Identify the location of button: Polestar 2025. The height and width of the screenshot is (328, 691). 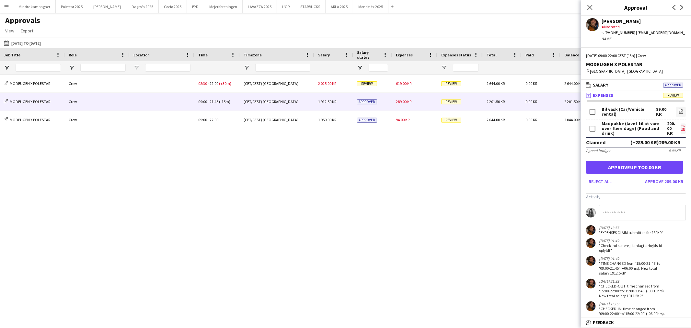
(72, 6).